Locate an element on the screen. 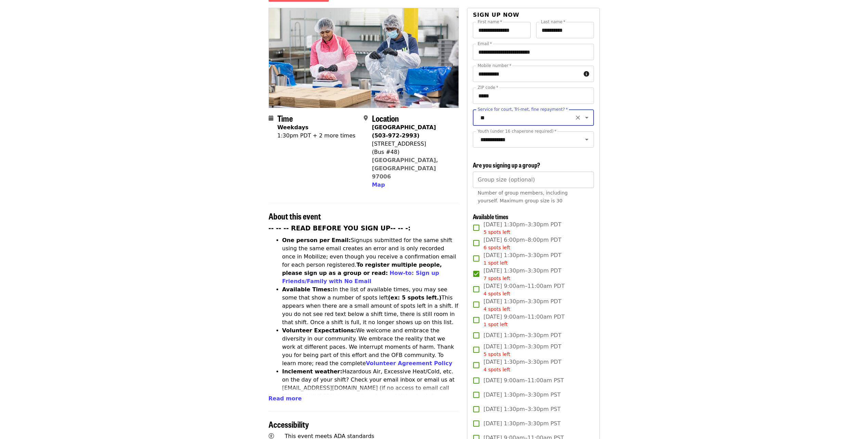 The height and width of the screenshot is (439, 868). strong: Inclement weather: is located at coordinates (312, 372).